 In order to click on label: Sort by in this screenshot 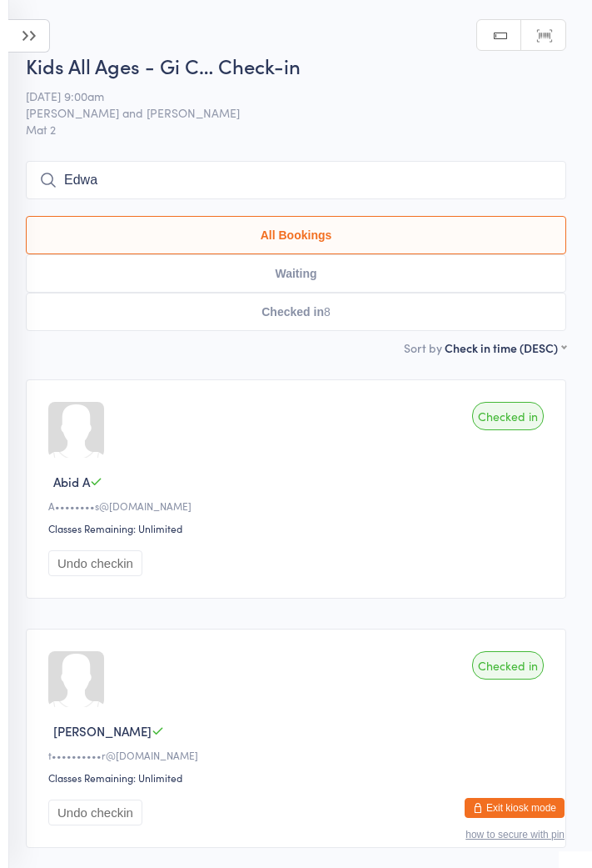, I will do `click(423, 348)`.